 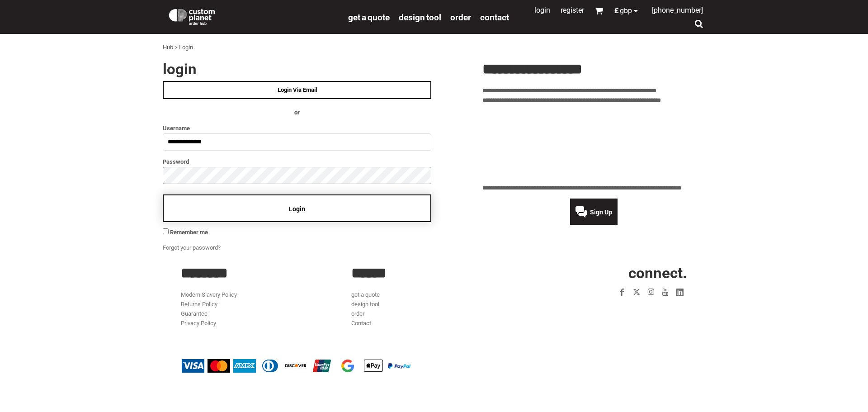 What do you see at coordinates (165, 231) in the screenshot?
I see `input: Remember me` at bounding box center [165, 231].